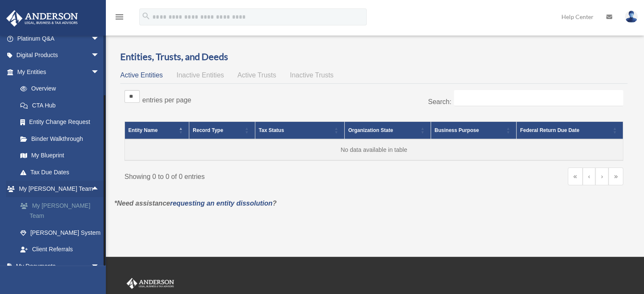 The height and width of the screenshot is (294, 644). Describe the element at coordinates (143, 130) in the screenshot. I see `span: Entity Name` at that location.